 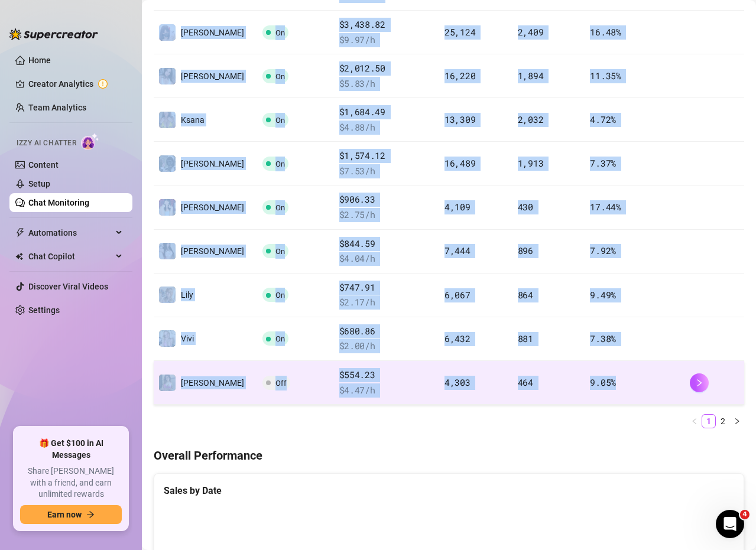 I want to click on span: 4,303, so click(x=458, y=382).